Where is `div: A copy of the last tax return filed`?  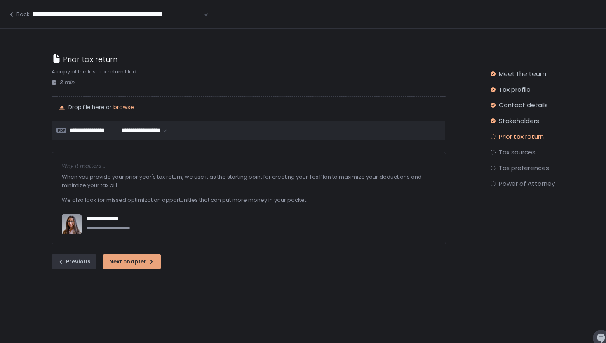 div: A copy of the last tax return filed is located at coordinates (249, 72).